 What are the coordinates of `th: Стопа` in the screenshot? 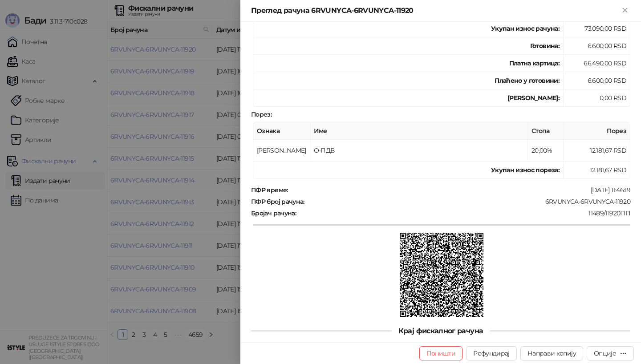 It's located at (546, 131).